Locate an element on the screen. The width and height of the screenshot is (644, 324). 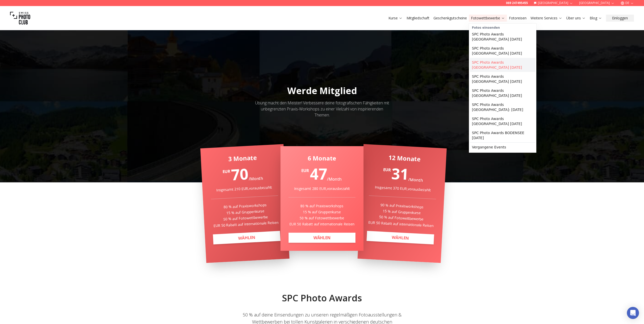
a: Geschenkgutscheine is located at coordinates (450, 18).